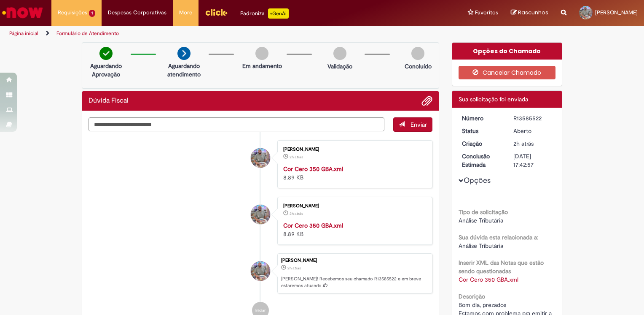 This screenshot has width=644, height=315. What do you see at coordinates (472, 296) in the screenshot?
I see `b: Descrição` at bounding box center [472, 296].